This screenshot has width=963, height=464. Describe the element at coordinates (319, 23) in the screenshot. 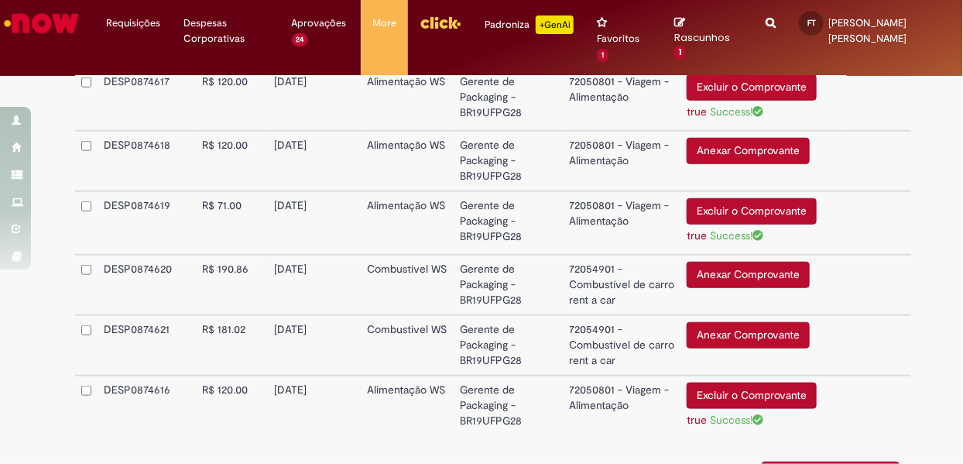

I see `span: Aprovações` at that location.